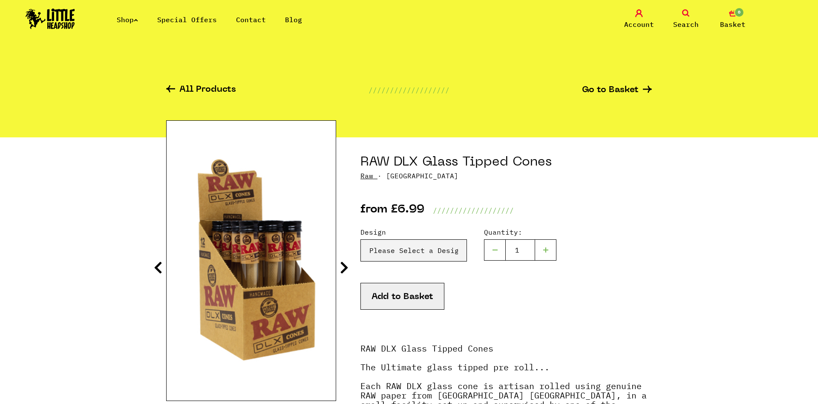 The width and height of the screenshot is (818, 404). I want to click on a: Raw, so click(367, 176).